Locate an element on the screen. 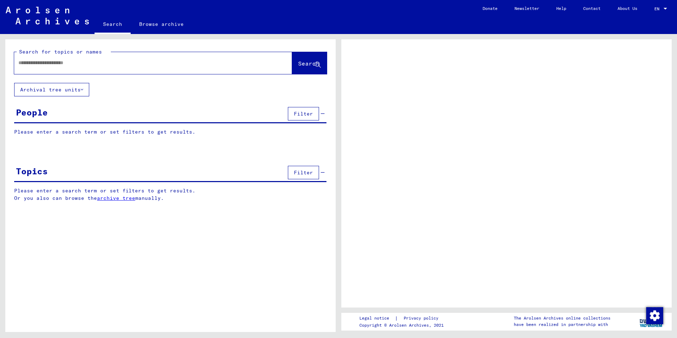 The height and width of the screenshot is (338, 677). p: The Arolsen Archives online collections is located at coordinates (562, 318).